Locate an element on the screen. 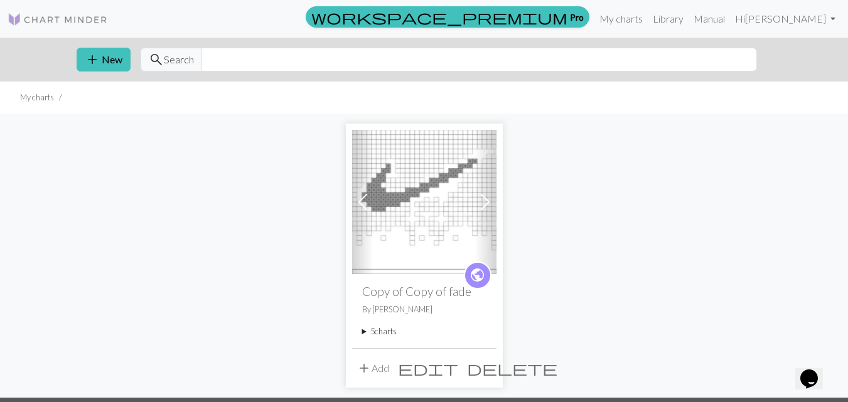 This screenshot has height=402, width=848. a: Library is located at coordinates (668, 19).